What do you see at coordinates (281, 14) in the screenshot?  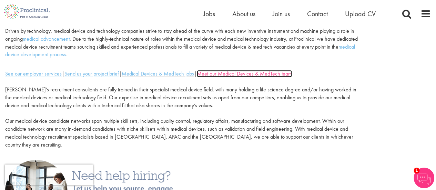 I see `a: Join us` at bounding box center [281, 14].